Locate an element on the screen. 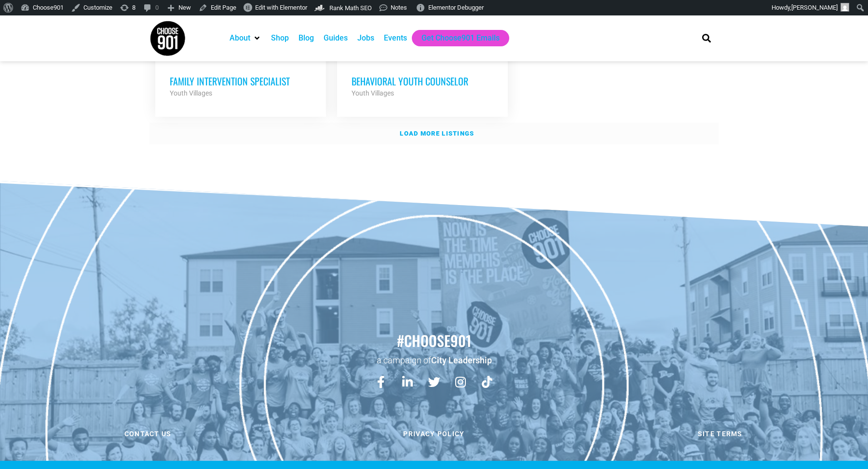 This screenshot has height=469, width=868. a: Get Choose901 Emails is located at coordinates (461, 38).